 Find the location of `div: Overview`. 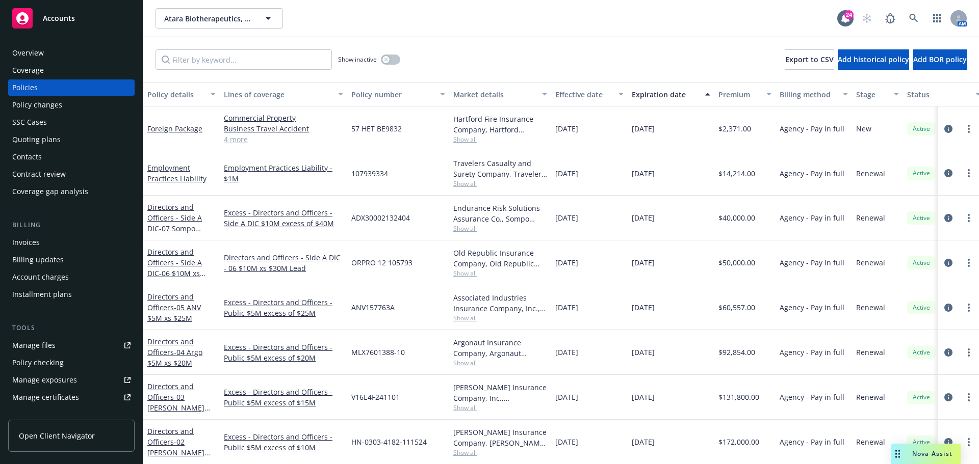

div: Overview is located at coordinates (28, 53).